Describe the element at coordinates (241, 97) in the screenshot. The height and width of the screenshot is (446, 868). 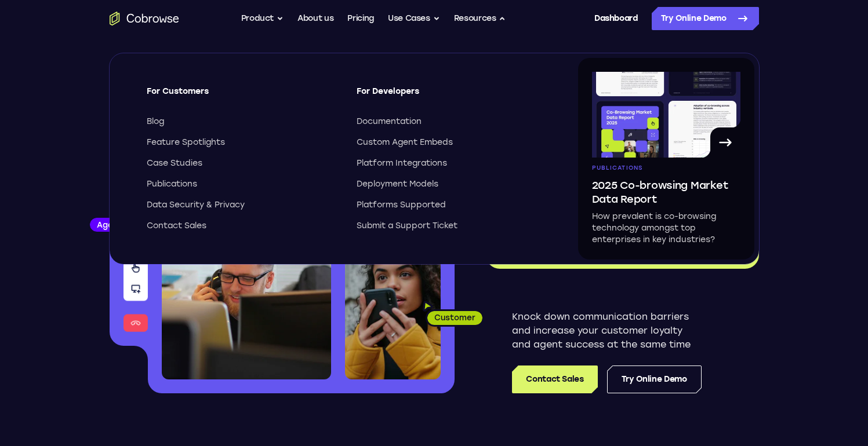
I see `span: For Customers` at that location.